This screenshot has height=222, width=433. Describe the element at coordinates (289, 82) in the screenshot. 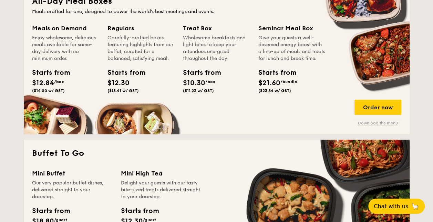

I see `span: /bundle` at that location.